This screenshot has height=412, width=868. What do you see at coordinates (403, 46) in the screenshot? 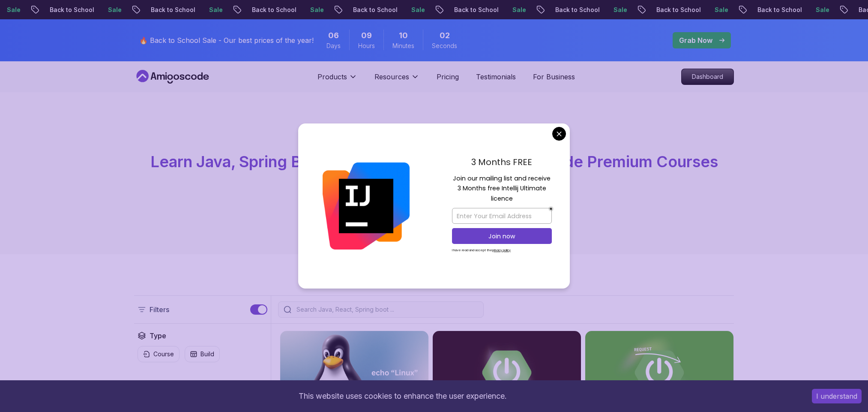
I see `span: Minutes` at bounding box center [403, 46].